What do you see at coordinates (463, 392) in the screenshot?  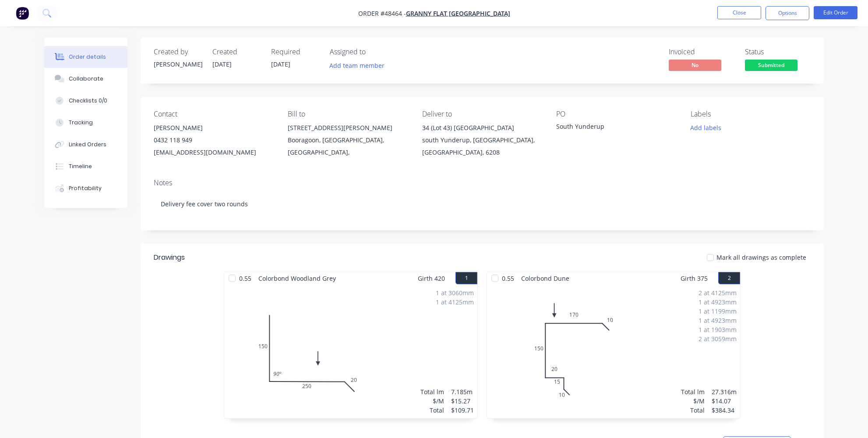 I see `div: 7.185m` at bounding box center [463, 392].